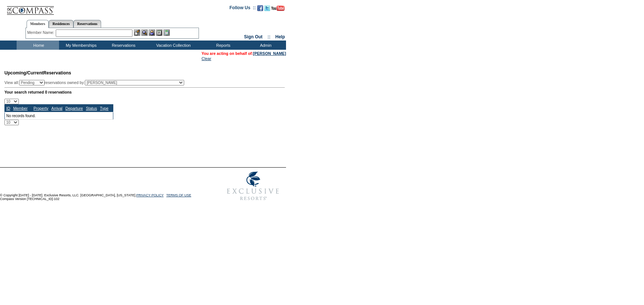  What do you see at coordinates (267, 10) in the screenshot?
I see `a: Follow us on Twitter` at bounding box center [267, 10].